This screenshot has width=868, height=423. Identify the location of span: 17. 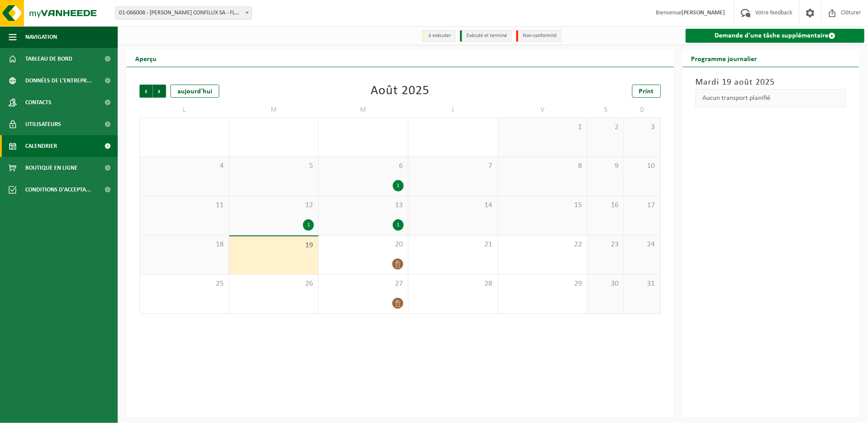
(642, 206).